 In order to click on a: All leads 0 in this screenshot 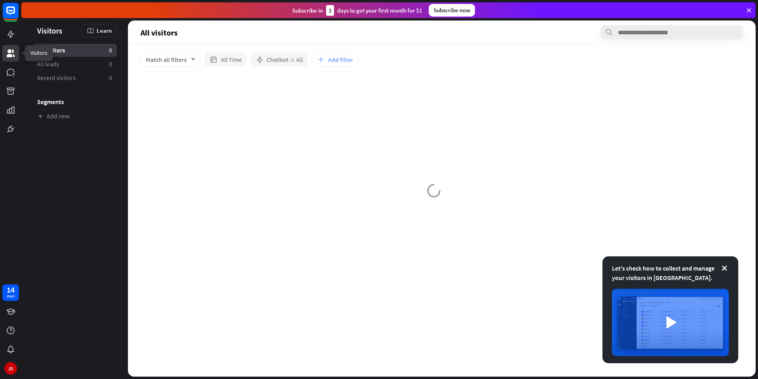, I will do `click(75, 64)`.